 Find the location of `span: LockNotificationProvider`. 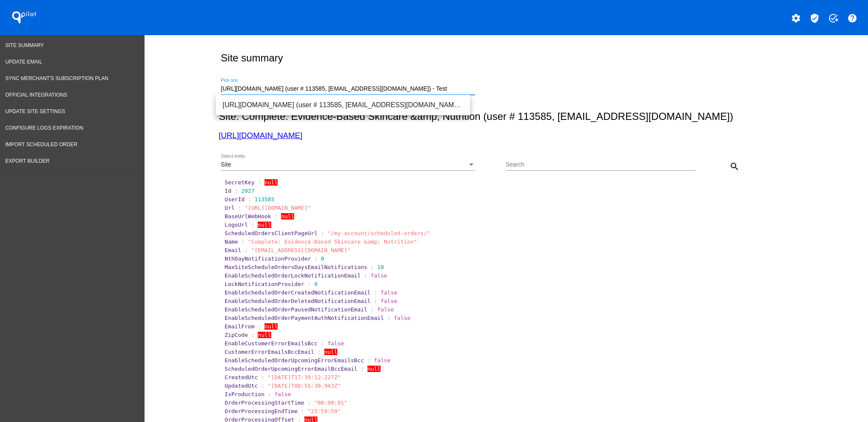

span: LockNotificationProvider is located at coordinates (264, 284).